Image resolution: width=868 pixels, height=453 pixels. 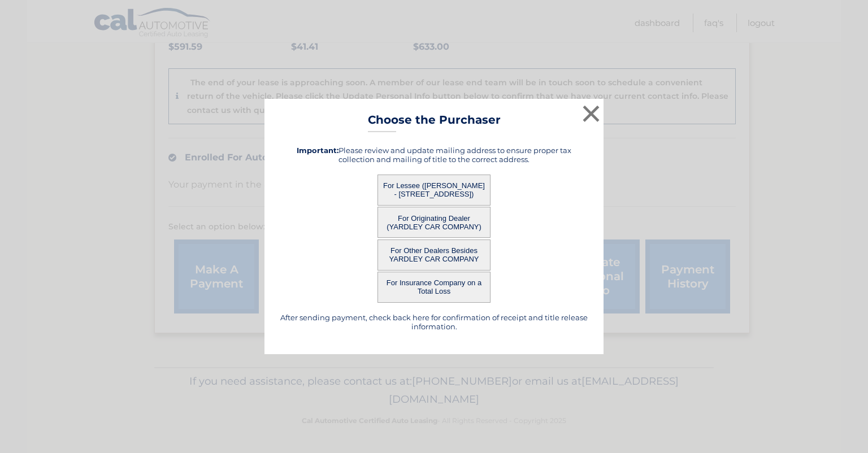 What do you see at coordinates (434, 122) in the screenshot?
I see `h3: Choose the Purchaser` at bounding box center [434, 122].